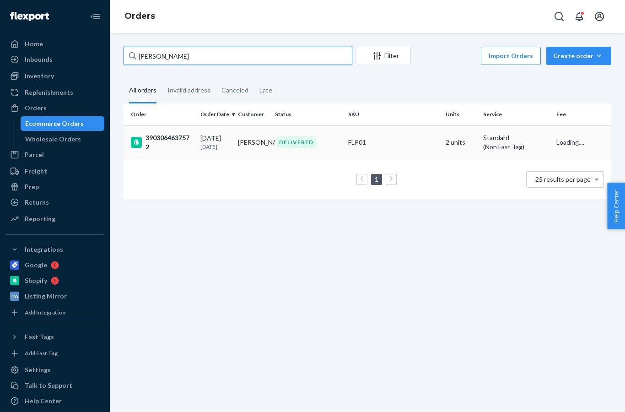  What do you see at coordinates (63, 139) in the screenshot?
I see `a: Wholesale Orders` at bounding box center [63, 139].